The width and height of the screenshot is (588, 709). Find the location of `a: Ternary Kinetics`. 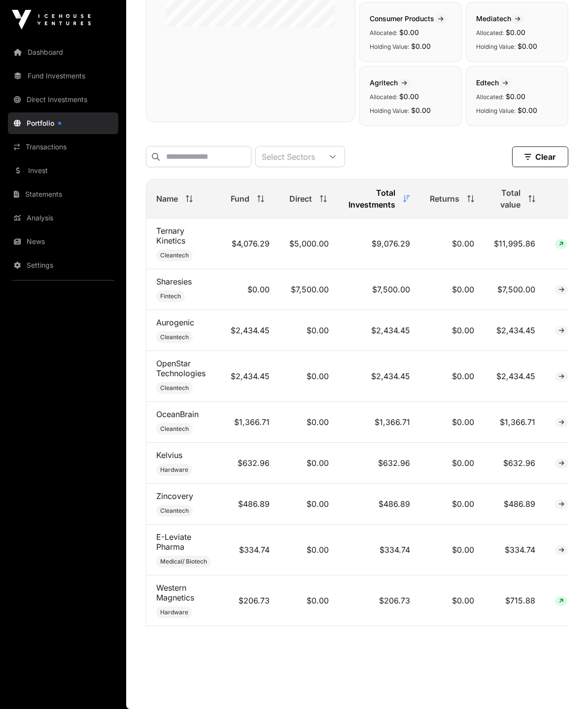

a: Ternary Kinetics is located at coordinates (171, 235).